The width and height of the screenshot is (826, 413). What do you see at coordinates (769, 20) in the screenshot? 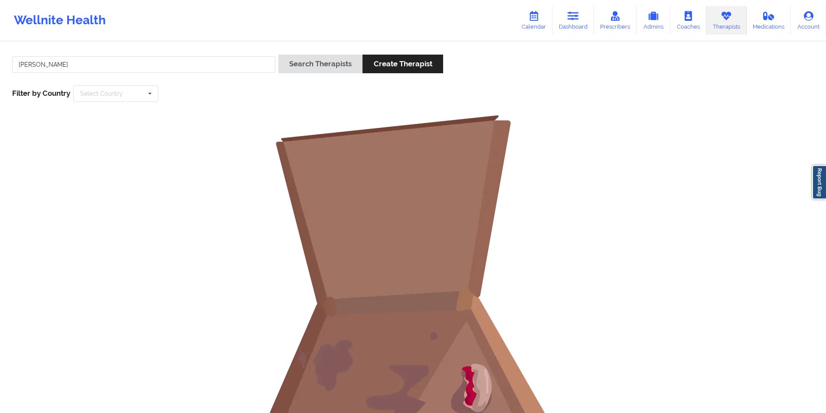
I see `a: Medications` at bounding box center [769, 20].